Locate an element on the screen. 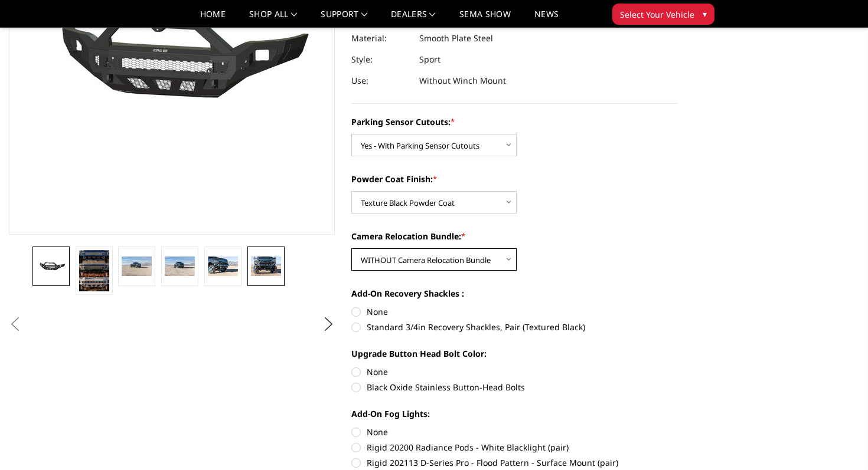 Image resolution: width=868 pixels, height=470 pixels. a: Home is located at coordinates (213, 19).